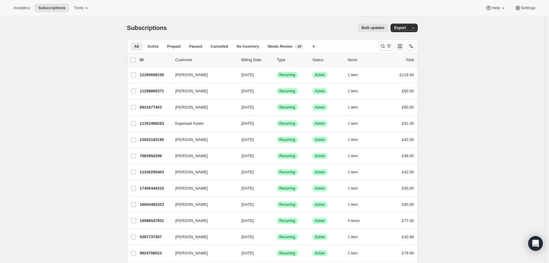 This screenshot has height=263, width=549. Describe the element at coordinates (277, 60) in the screenshot. I see `div: IDCustomerBilling DateTypeStatusItemsTotal` at that location.